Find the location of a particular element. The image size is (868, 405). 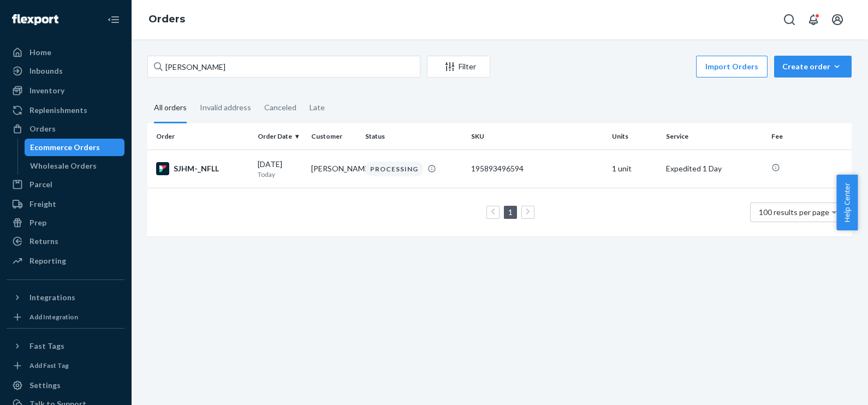

a: Ecommerce Orders is located at coordinates (75, 147).